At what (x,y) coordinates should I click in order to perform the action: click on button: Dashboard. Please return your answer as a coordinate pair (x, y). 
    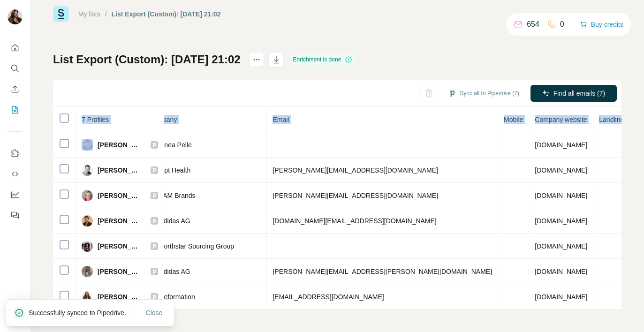
    Looking at the image, I should click on (15, 194).